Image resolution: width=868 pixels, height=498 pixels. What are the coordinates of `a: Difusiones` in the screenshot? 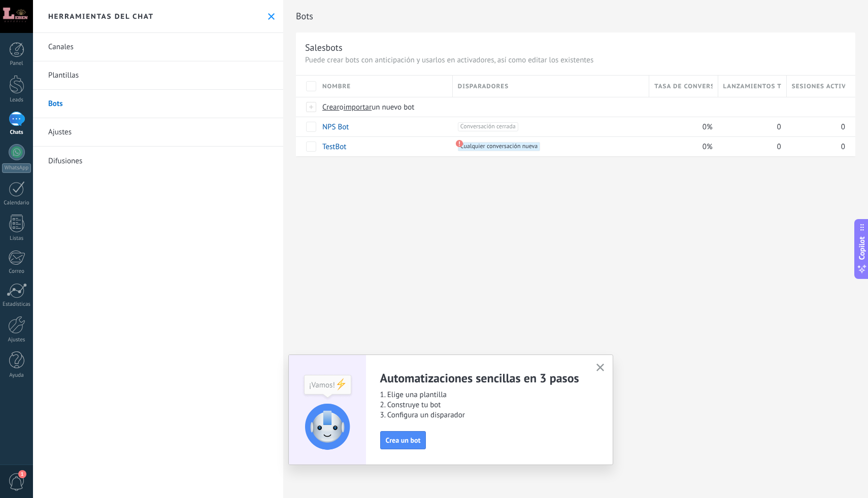 It's located at (158, 161).